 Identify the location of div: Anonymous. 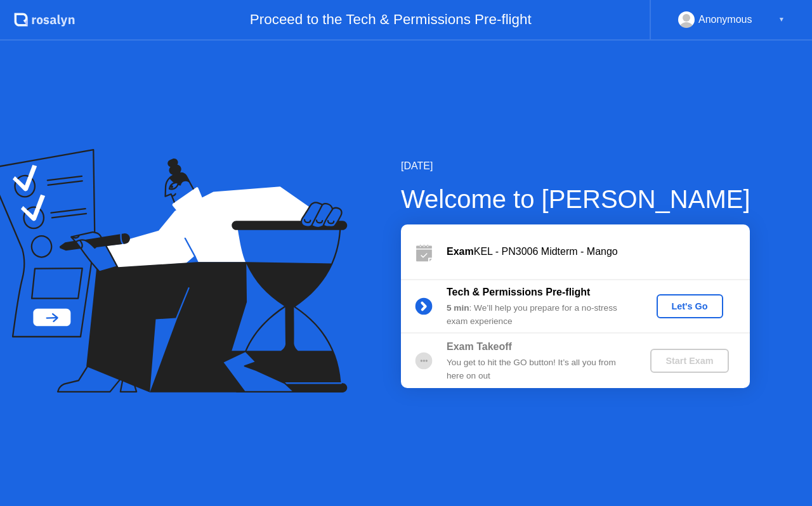
(725, 20).